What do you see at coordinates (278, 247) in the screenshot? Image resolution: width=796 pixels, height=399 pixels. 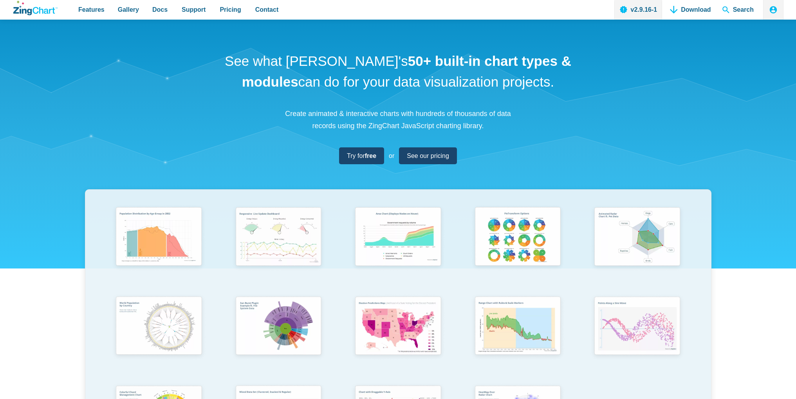 I see `a: Responsive Live Update Dashboard` at bounding box center [278, 247].